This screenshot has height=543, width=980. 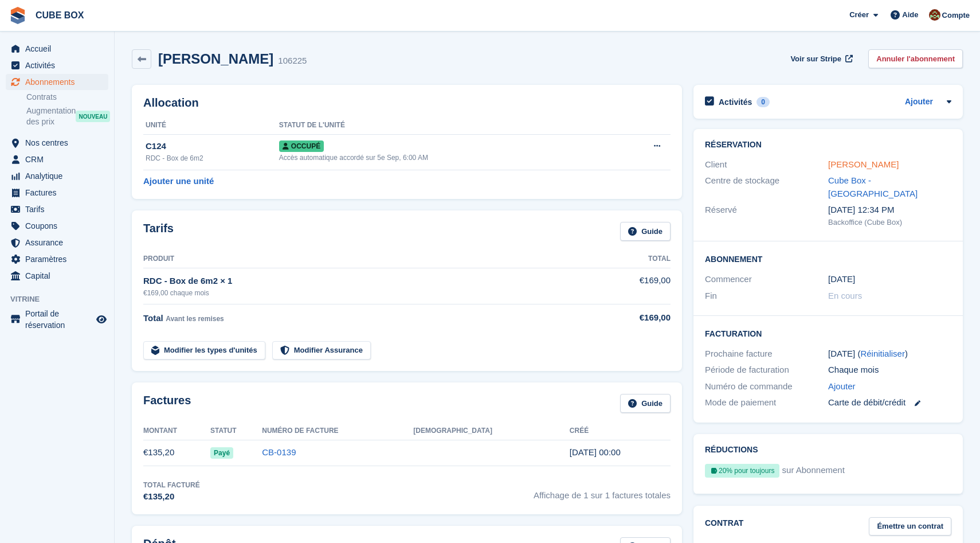 What do you see at coordinates (638, 259) in the screenshot?
I see `th: Total` at bounding box center [638, 259].